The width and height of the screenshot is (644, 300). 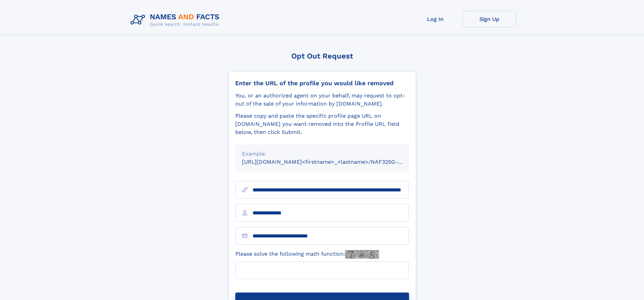 I want to click on label: Please solve the following math function:, so click(x=307, y=254).